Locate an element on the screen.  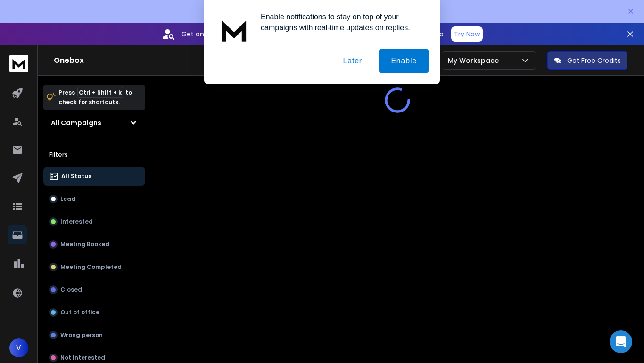
span: V is located at coordinates (19, 348).